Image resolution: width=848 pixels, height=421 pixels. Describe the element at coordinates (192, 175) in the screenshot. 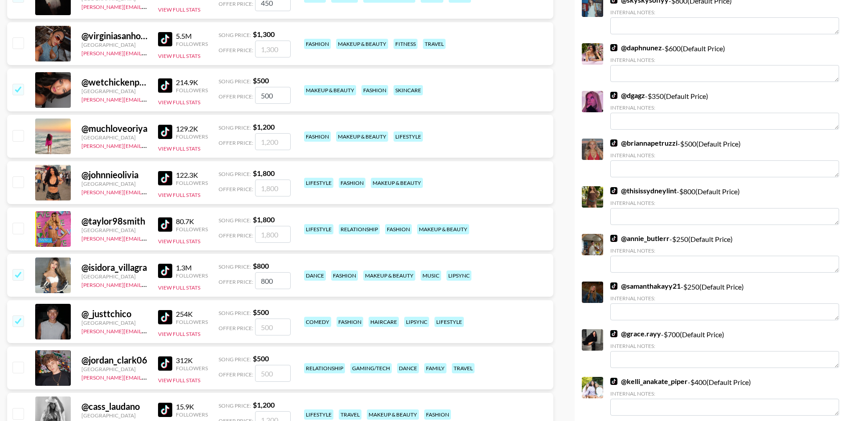

I see `div: 122.3K` at that location.